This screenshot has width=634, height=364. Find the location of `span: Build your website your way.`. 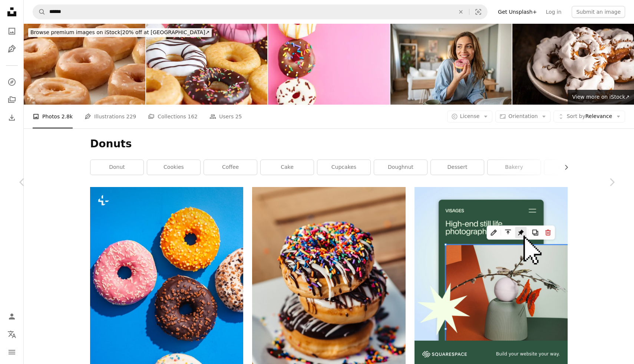

span: Build your website your way. is located at coordinates (528, 354).